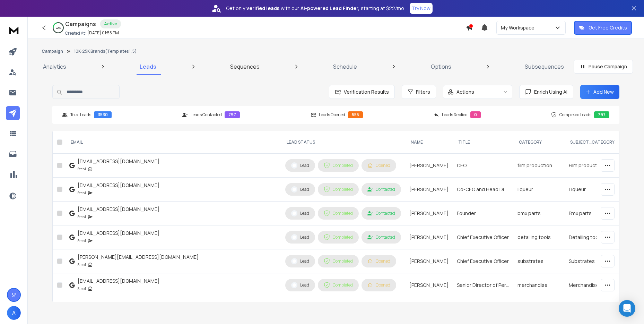 This screenshot has width=644, height=324. What do you see at coordinates (355, 115) in the screenshot?
I see `div: 555` at bounding box center [355, 115].